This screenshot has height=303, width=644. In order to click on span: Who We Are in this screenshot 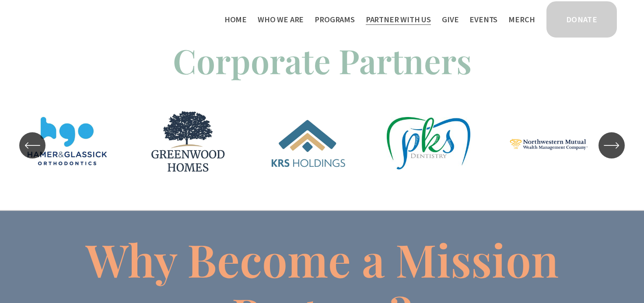, I will do `click(280, 20)`.